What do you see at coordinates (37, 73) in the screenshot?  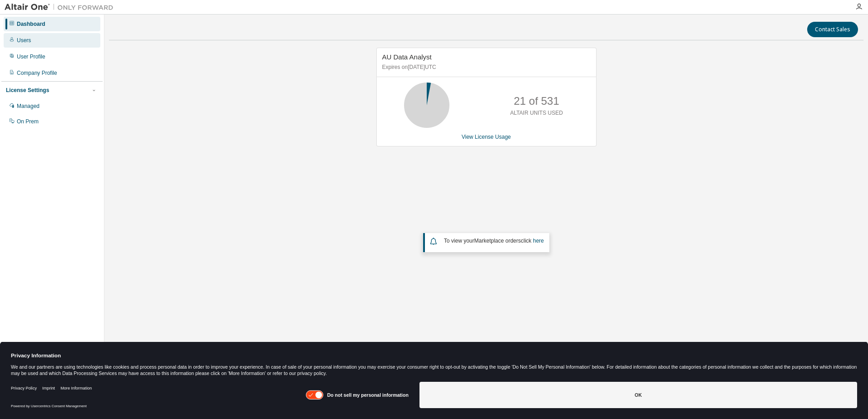 I see `div: Company Profile` at bounding box center [37, 73].